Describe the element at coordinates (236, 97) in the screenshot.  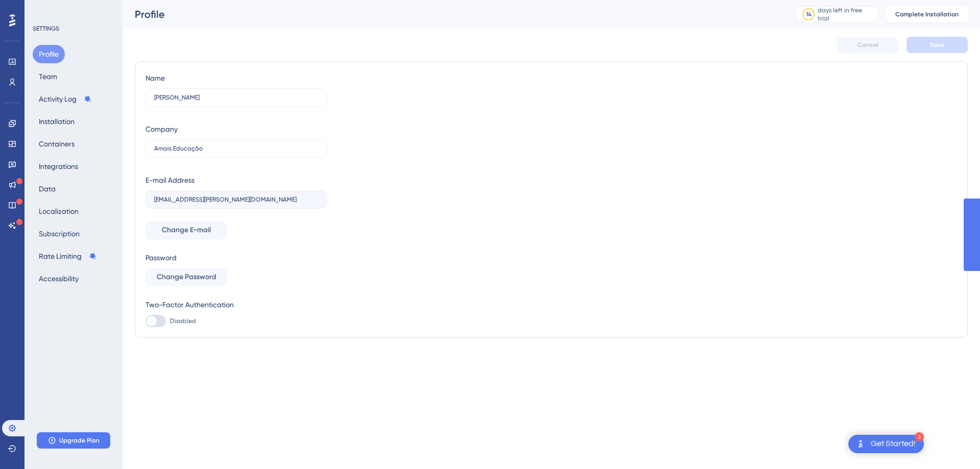
I see `input: Name Surname` at that location.